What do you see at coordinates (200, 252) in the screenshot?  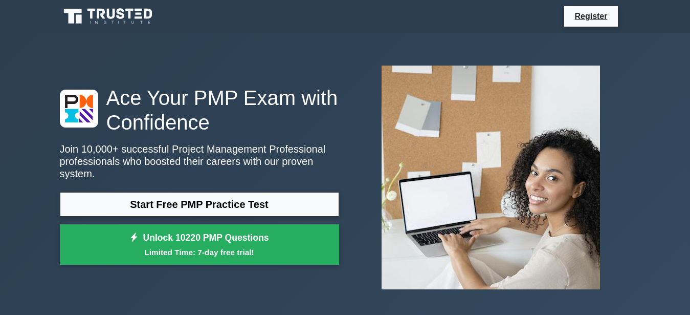 I see `small: Limited Time: 7-day free trial!` at bounding box center [200, 252].